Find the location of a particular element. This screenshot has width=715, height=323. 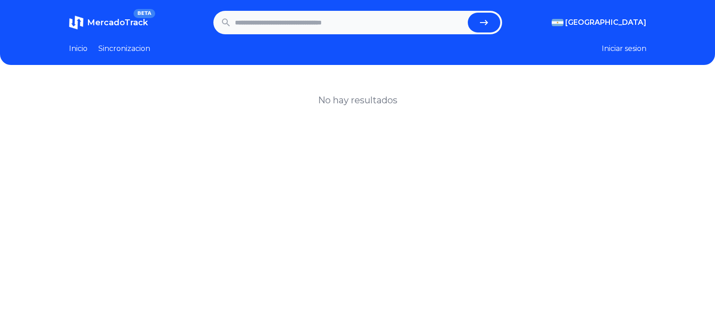

a: Inicio is located at coordinates (78, 49).